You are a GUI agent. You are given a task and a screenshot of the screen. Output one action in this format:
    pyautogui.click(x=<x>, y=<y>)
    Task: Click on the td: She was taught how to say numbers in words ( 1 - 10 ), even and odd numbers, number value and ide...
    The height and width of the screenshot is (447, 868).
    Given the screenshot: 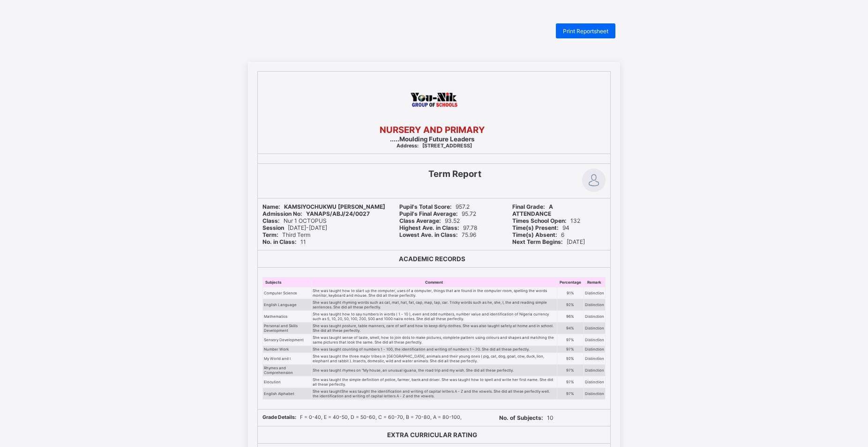 What is the action you would take?
    pyautogui.click(x=434, y=317)
    